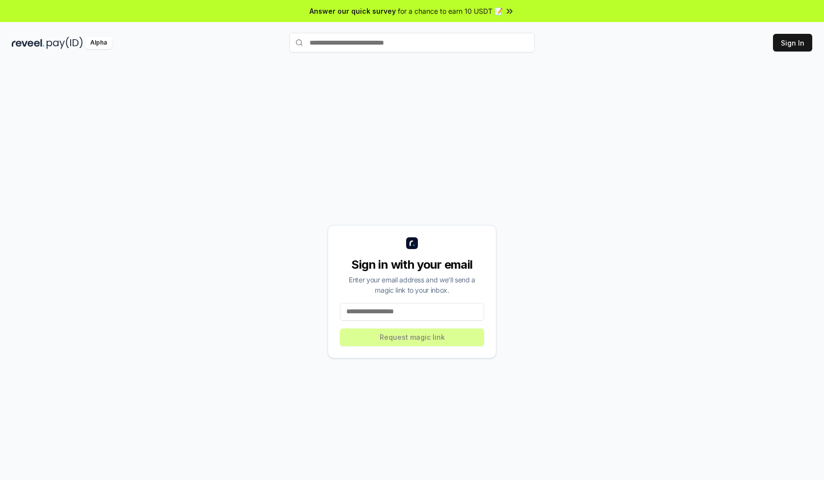  What do you see at coordinates (450, 11) in the screenshot?
I see `span: for a chance to earn 10 USDT 📝` at bounding box center [450, 11].